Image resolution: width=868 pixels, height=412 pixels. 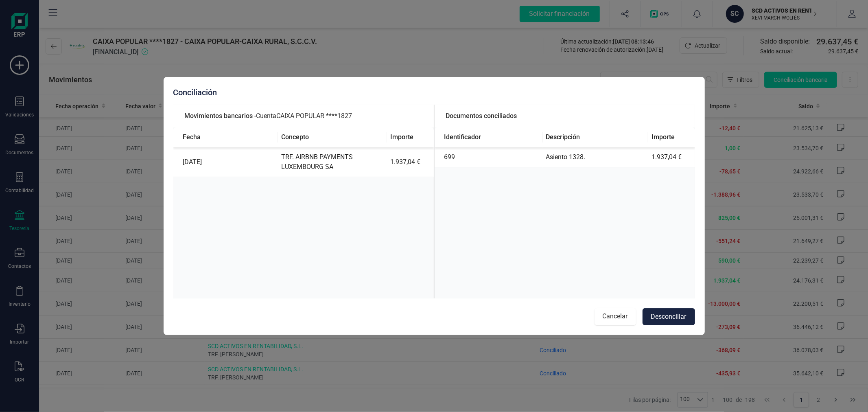 What do you see at coordinates (219, 116) in the screenshot?
I see `span: Movimientos bancarios` at bounding box center [219, 116].